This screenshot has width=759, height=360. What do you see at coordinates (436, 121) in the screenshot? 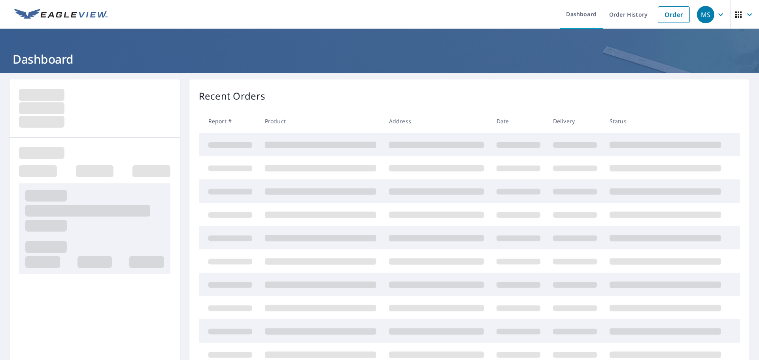
I see `th: Address` at bounding box center [436, 121].